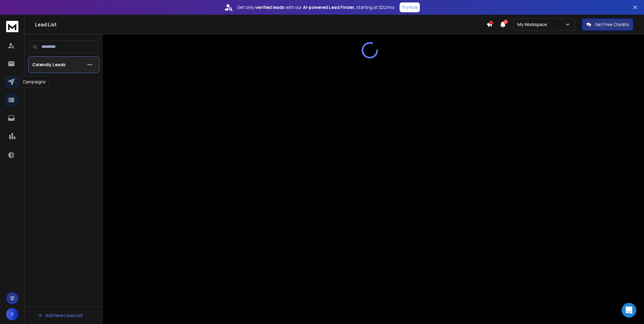  I want to click on button: Y, so click(12, 314).